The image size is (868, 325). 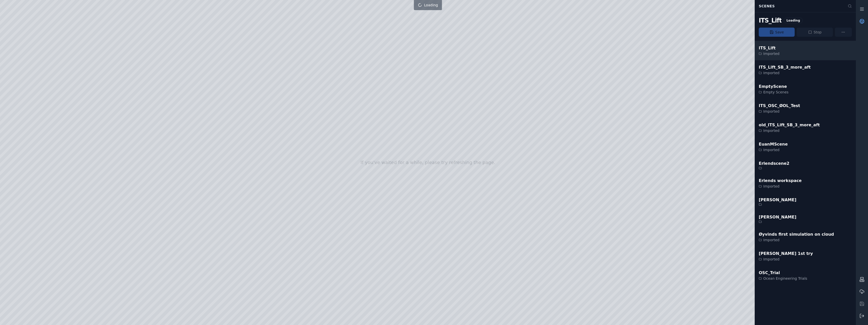 What do you see at coordinates (789, 125) in the screenshot?
I see `div: old_ITS_Lift_SB_3_more_aft` at bounding box center [789, 125].